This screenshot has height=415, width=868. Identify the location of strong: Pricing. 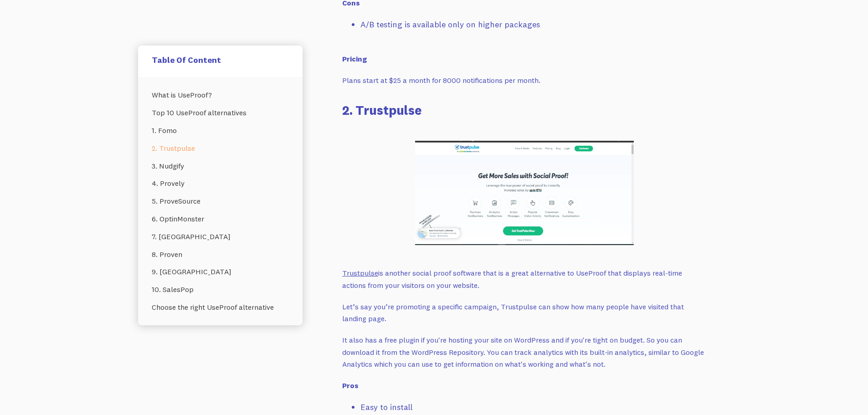
(355, 59).